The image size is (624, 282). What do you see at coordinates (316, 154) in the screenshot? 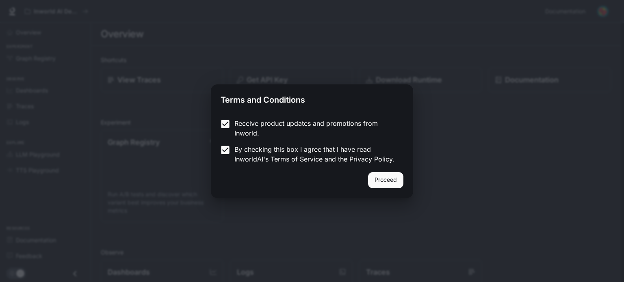
I see `p: By checking this box I agree that I have read InworldAI's and the .` at bounding box center [316, 154].